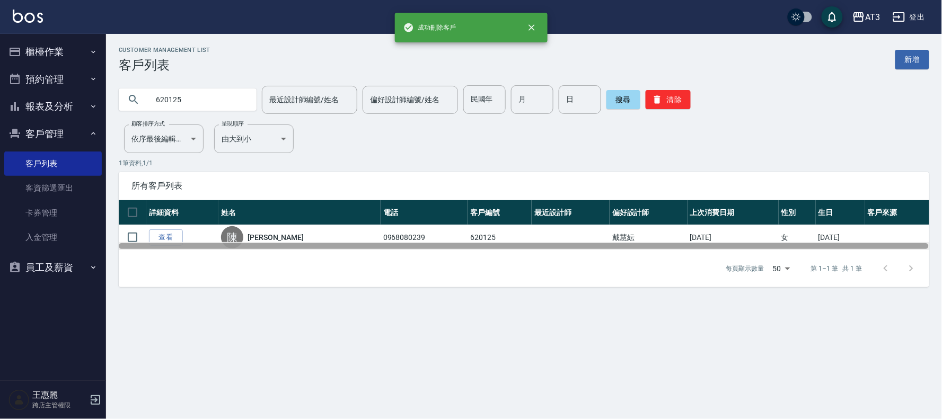 This screenshot has width=942, height=419. Describe the element at coordinates (866, 17) in the screenshot. I see `button: AT3` at that location.